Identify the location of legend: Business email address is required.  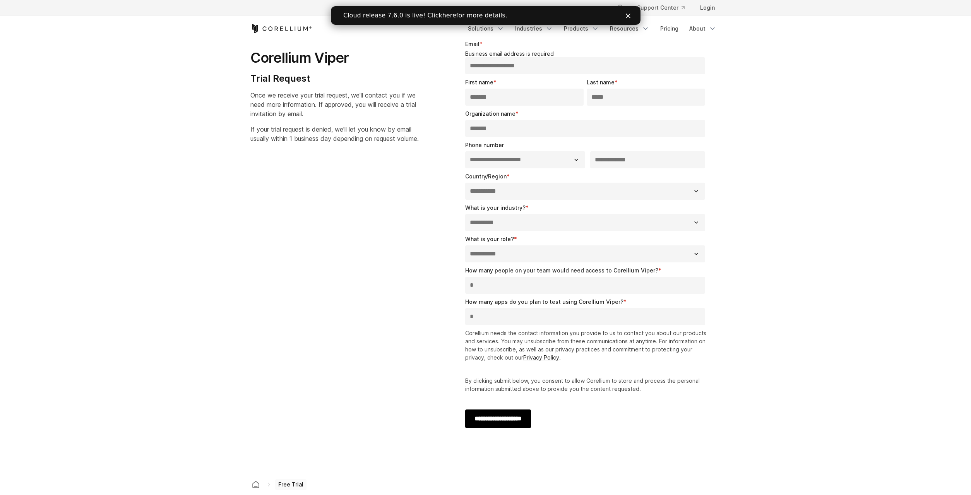
(587, 54).